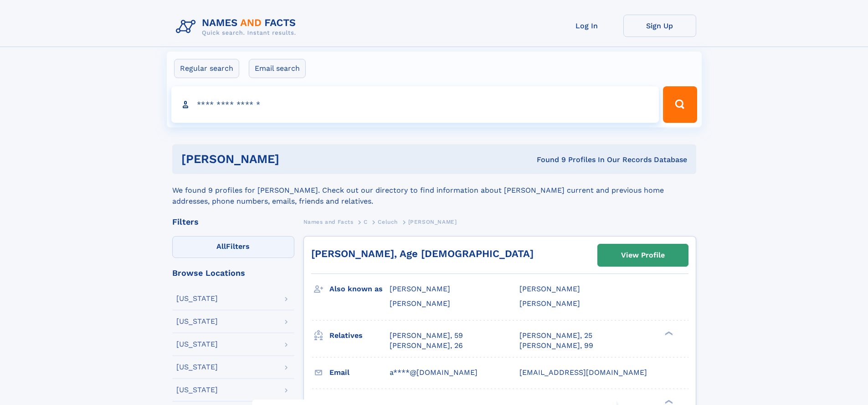 The image size is (868, 405). I want to click on span: Celuch, so click(388, 222).